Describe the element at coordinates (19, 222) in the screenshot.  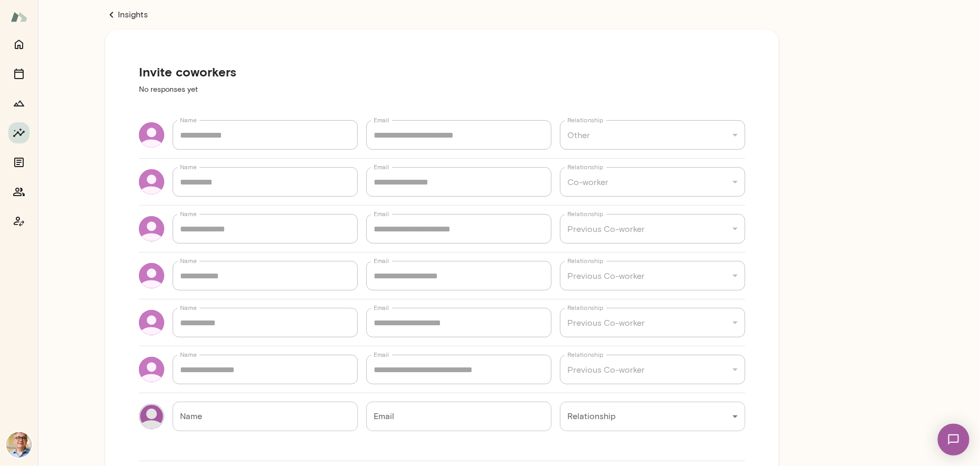
I see `button: Coach app` at that location.